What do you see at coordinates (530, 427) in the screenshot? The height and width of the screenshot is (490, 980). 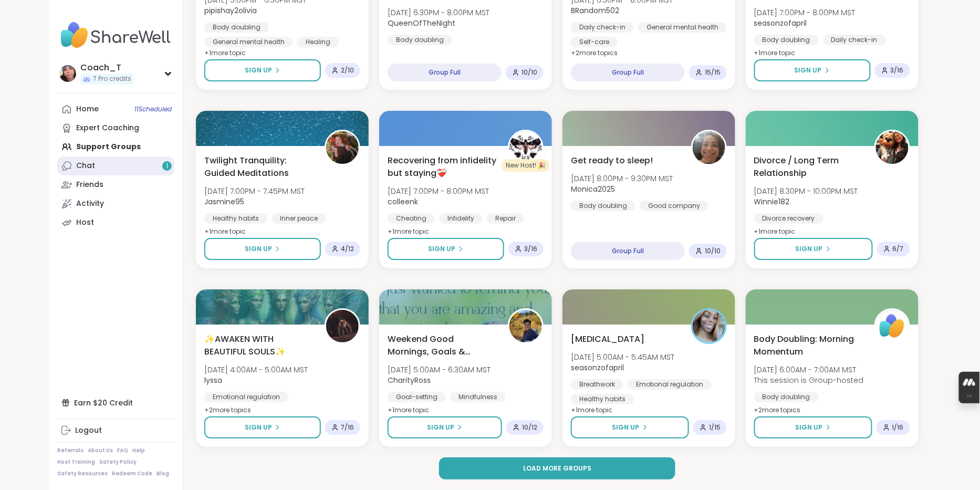 I see `span: 10 / 12` at bounding box center [530, 427].